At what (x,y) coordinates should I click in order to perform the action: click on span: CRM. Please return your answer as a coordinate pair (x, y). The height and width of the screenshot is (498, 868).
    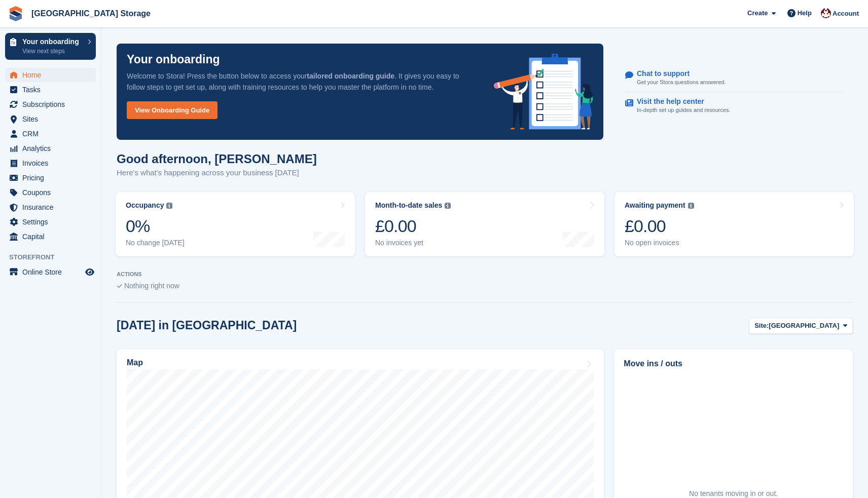
    Looking at the image, I should click on (53, 134).